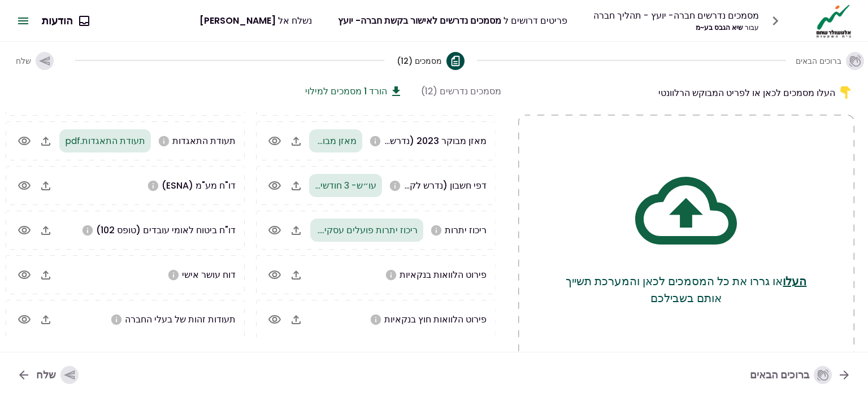 The height and width of the screenshot is (397, 868). What do you see at coordinates (353, 91) in the screenshot?
I see `button: הורד 1 מסמכים למילוי` at bounding box center [353, 91].